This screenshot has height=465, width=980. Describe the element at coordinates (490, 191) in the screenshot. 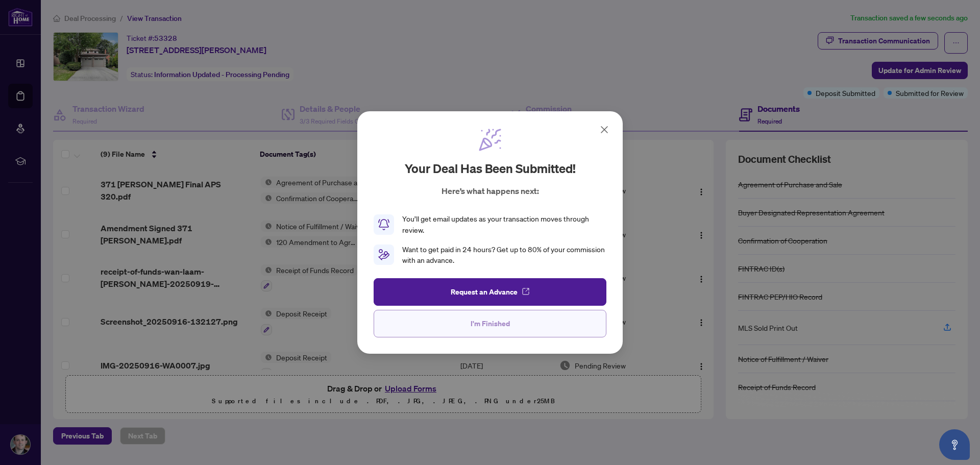

I see `p: Here’s what happens next:` at that location.